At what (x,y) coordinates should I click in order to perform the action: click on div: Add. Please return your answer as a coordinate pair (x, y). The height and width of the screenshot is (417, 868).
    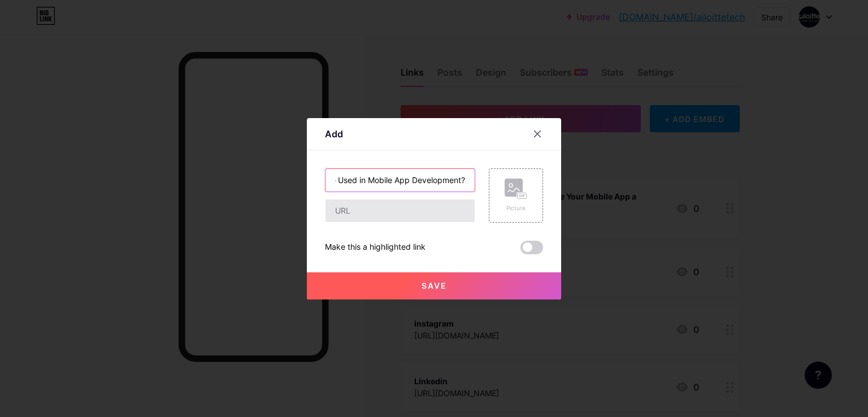
    Looking at the image, I should click on (334, 134).